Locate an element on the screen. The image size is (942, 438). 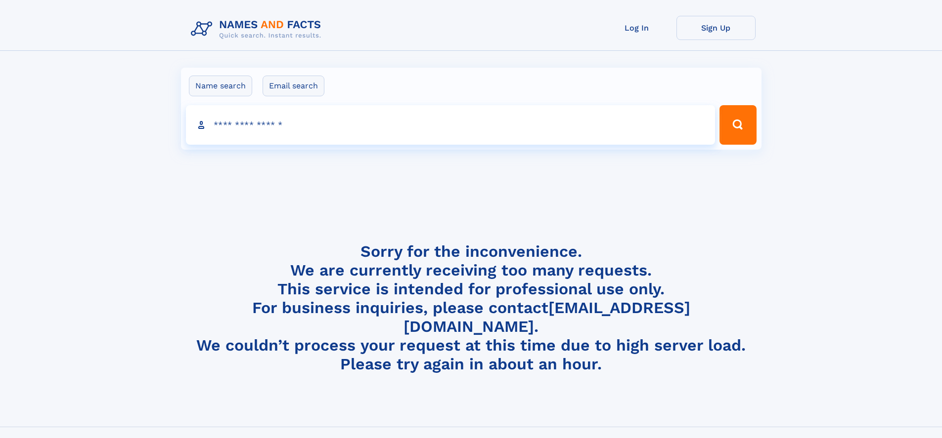
label: Name search is located at coordinates (220, 86).